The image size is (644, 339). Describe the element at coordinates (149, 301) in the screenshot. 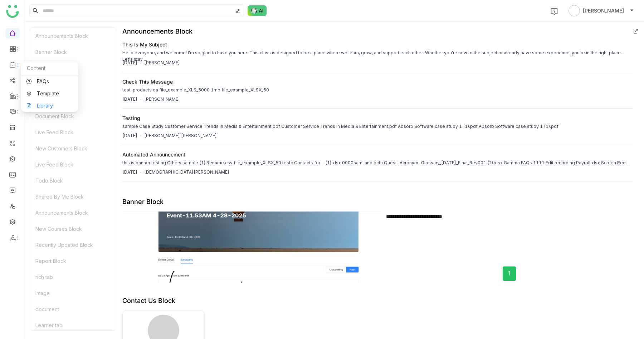

I see `div: Contact Us Block` at that location.